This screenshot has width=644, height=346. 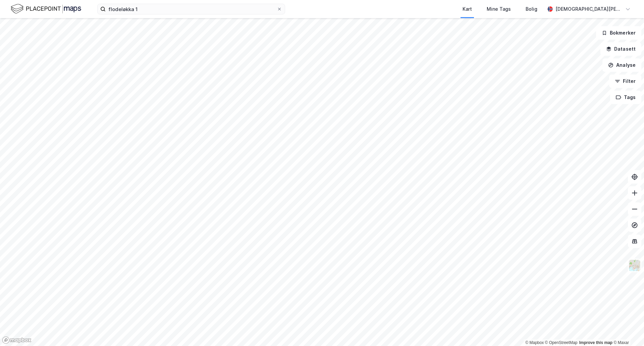 What do you see at coordinates (634, 265) in the screenshot?
I see `img: Z` at bounding box center [634, 265].